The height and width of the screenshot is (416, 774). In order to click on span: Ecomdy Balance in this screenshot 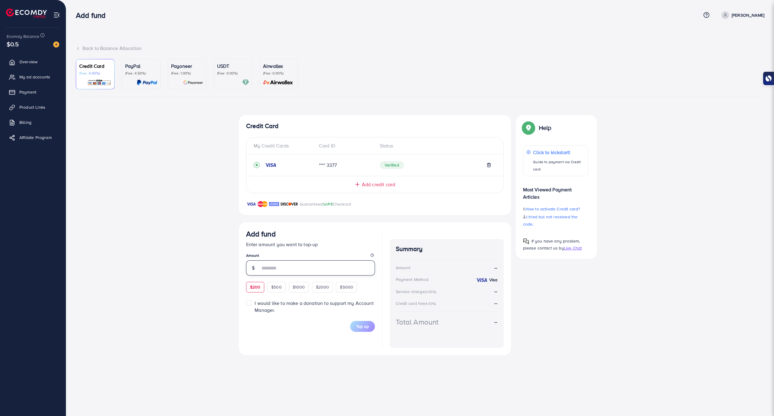, I will do `click(23, 36)`.